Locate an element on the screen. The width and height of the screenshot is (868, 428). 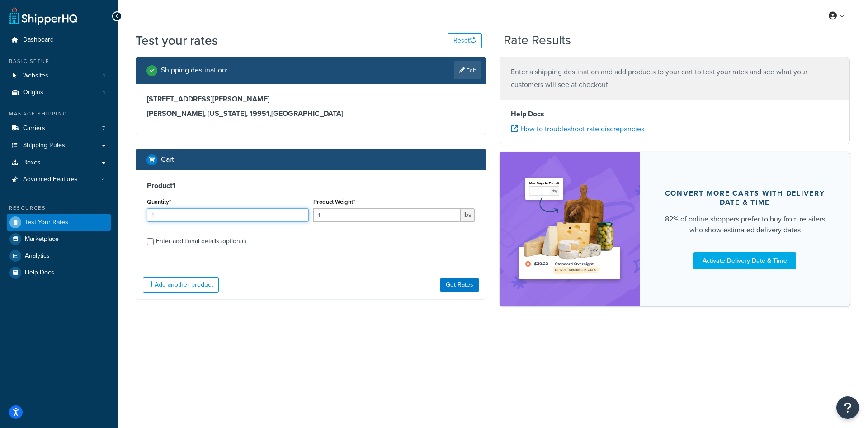
span: Test Your Rates is located at coordinates (47, 222).